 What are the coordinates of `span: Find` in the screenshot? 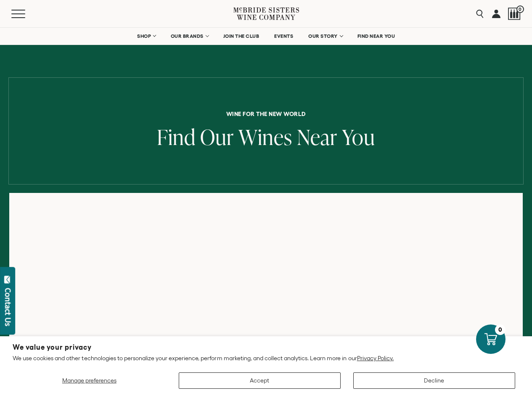 It's located at (176, 137).